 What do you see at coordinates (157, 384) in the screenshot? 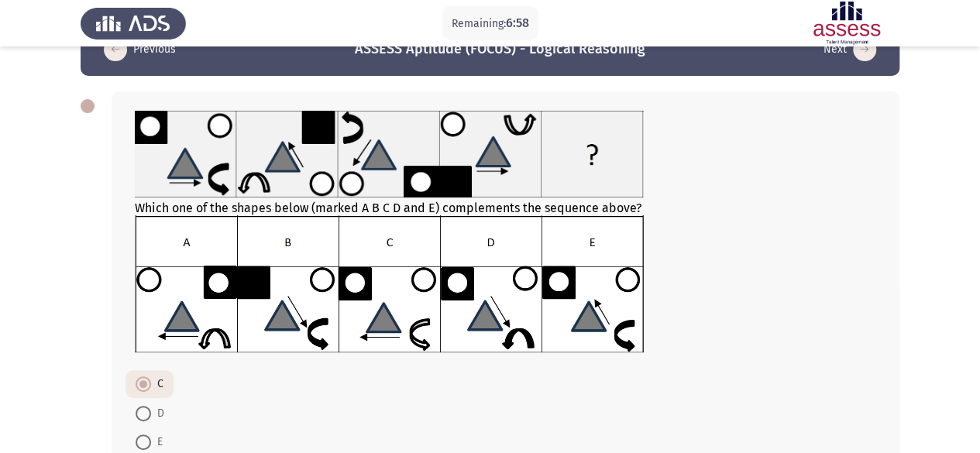
I see `span: C` at bounding box center [157, 384].